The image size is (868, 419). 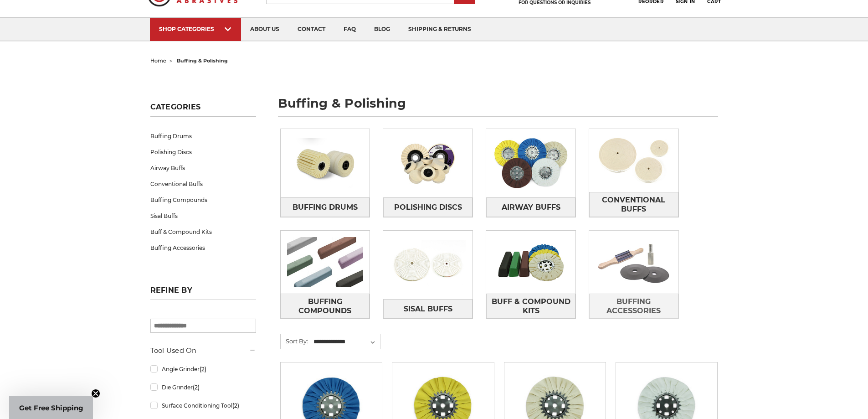 I want to click on span: Buff & Compound Kits, so click(x=531, y=306).